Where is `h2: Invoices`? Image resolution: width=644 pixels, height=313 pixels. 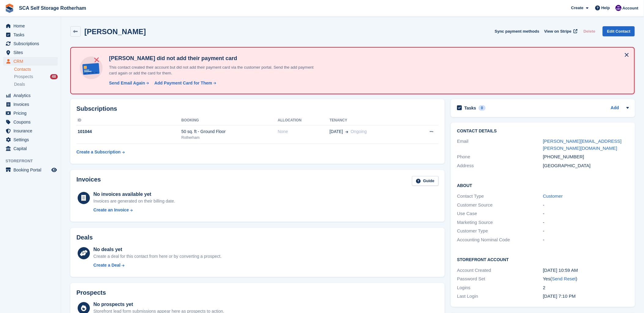
h2: Invoices is located at coordinates (89, 181).